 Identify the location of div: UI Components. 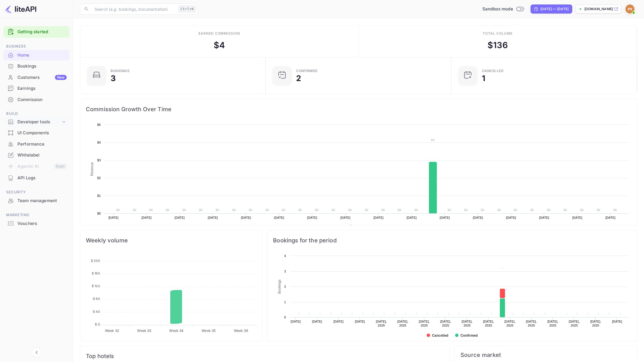
(42, 133).